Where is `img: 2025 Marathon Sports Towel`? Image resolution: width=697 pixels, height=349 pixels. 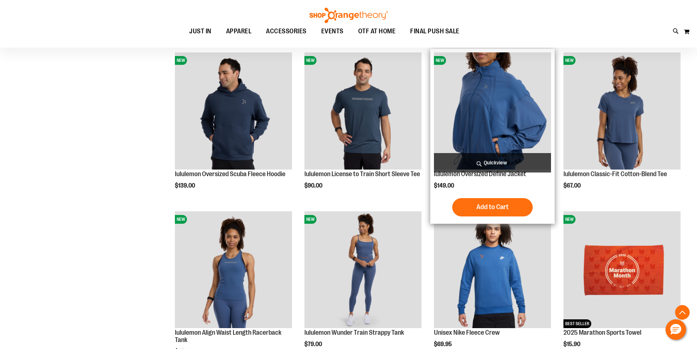 img: 2025 Marathon Sports Towel is located at coordinates (622, 270).